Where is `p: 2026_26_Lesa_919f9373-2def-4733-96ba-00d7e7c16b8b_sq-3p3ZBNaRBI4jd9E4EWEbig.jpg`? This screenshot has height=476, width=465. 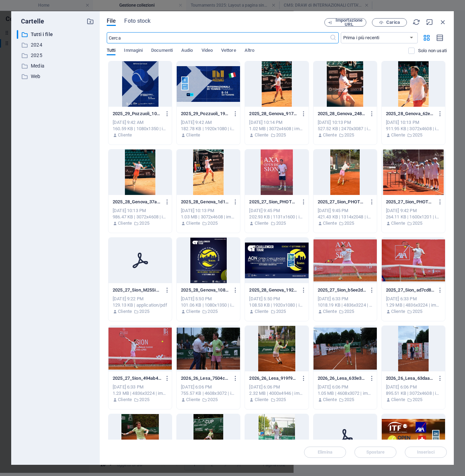
p: 2026_26_Lesa_919f9373-2def-4733-96ba-00d7e7c16b8b_sq-3p3ZBNaRBI4jd9E4EWEbig.jpg is located at coordinates (273, 378).